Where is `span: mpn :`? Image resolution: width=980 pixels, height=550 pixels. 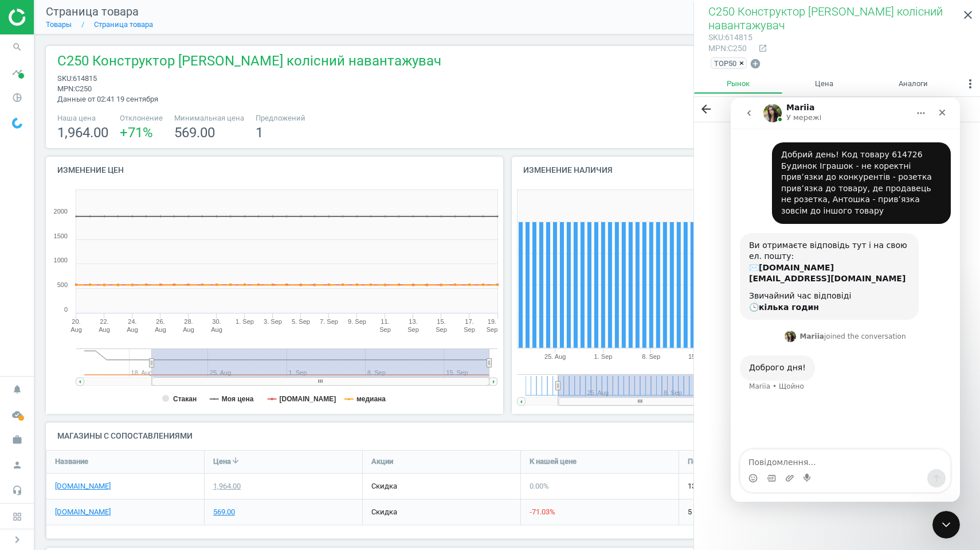
span: mpn : is located at coordinates (66, 88).